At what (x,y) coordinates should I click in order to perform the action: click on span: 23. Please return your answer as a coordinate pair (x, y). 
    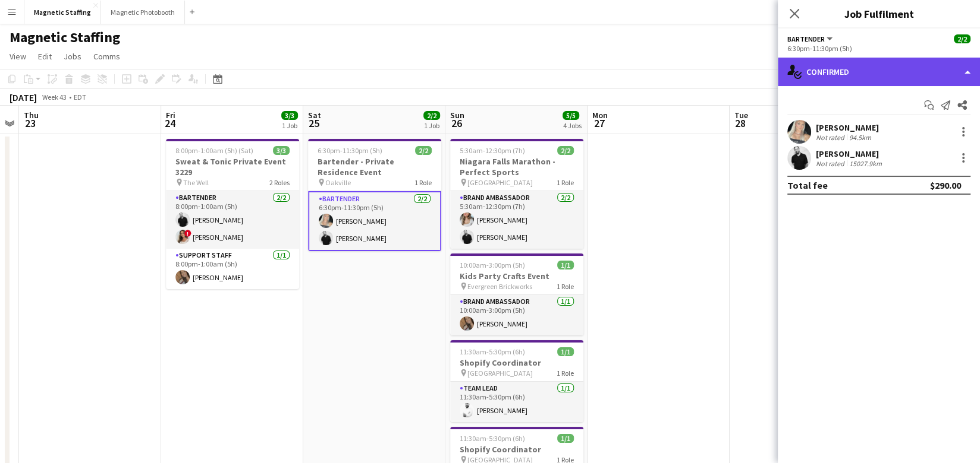
    Looking at the image, I should click on (30, 123).